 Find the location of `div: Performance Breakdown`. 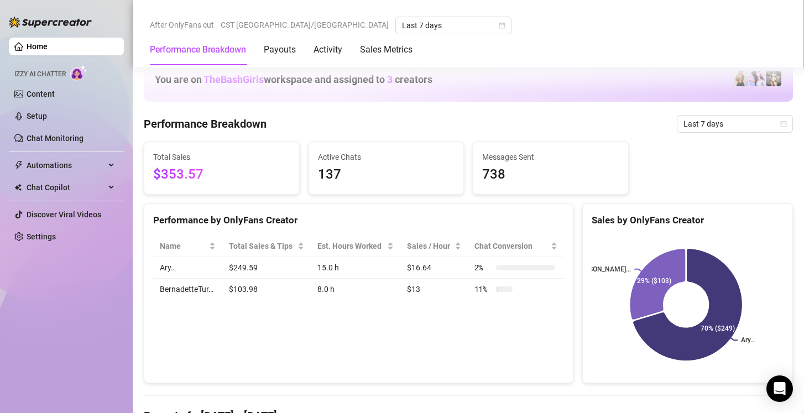

div: Performance Breakdown is located at coordinates (198, 50).